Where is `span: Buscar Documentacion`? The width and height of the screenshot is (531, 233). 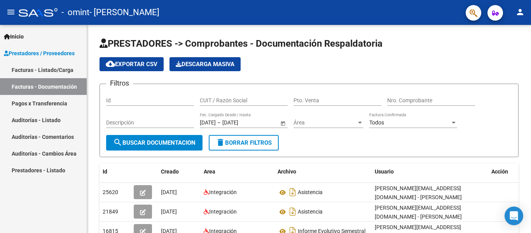
span: Buscar Documentacion is located at coordinates (154, 143).